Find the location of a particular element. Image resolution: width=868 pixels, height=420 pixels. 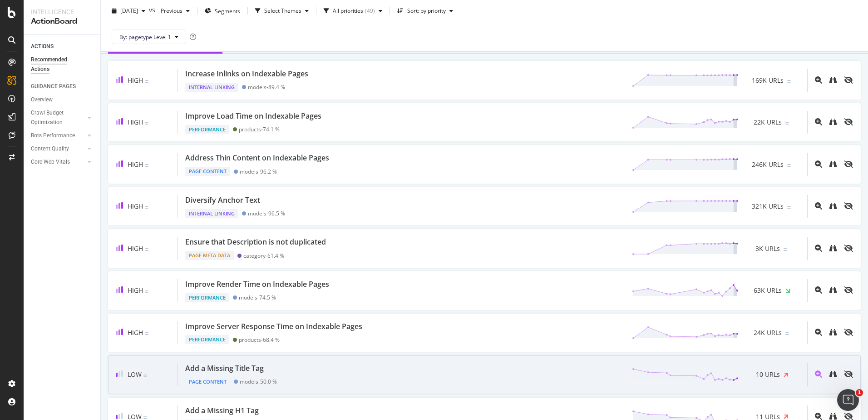

div: Improve Server Response Time on Indexable Pages is located at coordinates (274, 326).